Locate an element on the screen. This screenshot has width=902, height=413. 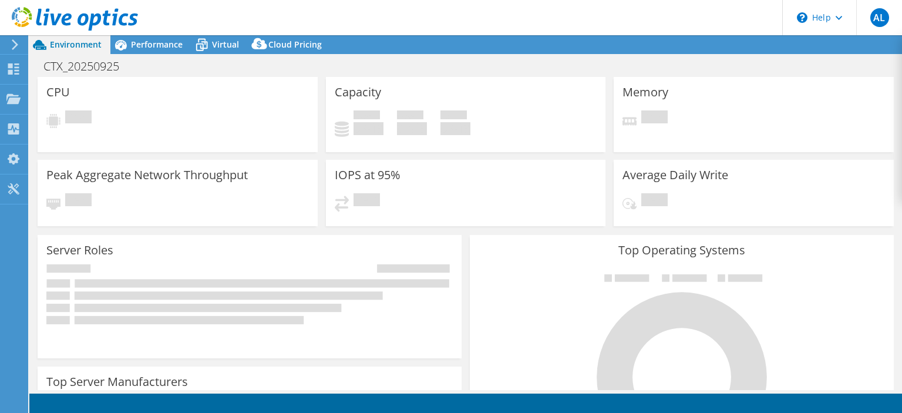
h3: Memory is located at coordinates (646, 92).